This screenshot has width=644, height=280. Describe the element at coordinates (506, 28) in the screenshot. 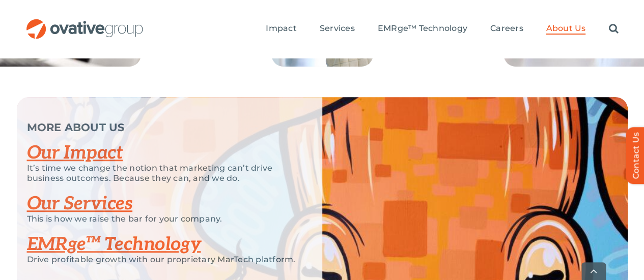

I see `span: Careers` at that location.